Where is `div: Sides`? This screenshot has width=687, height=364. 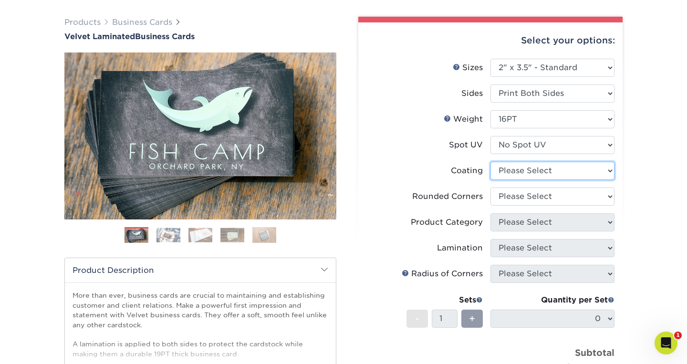
div: Sides is located at coordinates (472, 93).